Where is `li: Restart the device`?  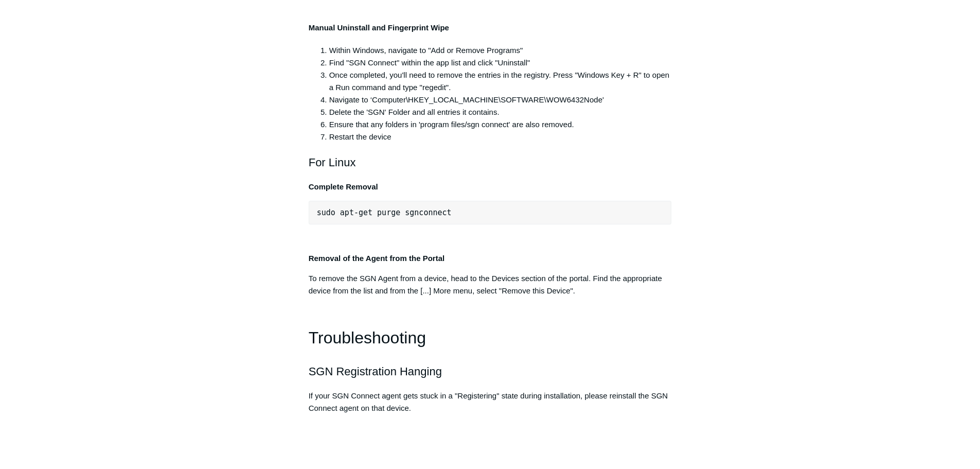
li: Restart the device is located at coordinates (501, 137).